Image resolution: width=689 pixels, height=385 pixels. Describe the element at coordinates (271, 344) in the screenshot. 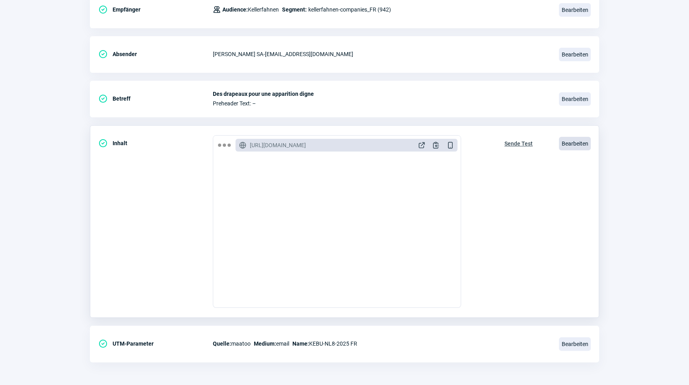

I see `span: email` at that location.